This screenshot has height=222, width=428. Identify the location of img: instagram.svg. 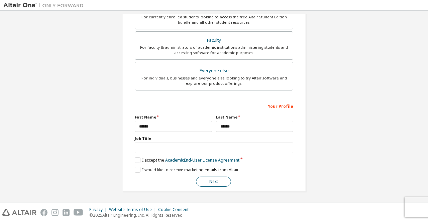
(55, 212).